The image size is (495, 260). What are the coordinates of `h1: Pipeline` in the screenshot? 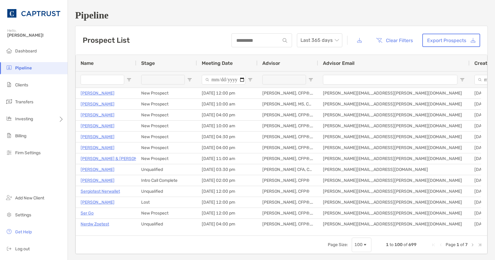 It's located at (281, 15).